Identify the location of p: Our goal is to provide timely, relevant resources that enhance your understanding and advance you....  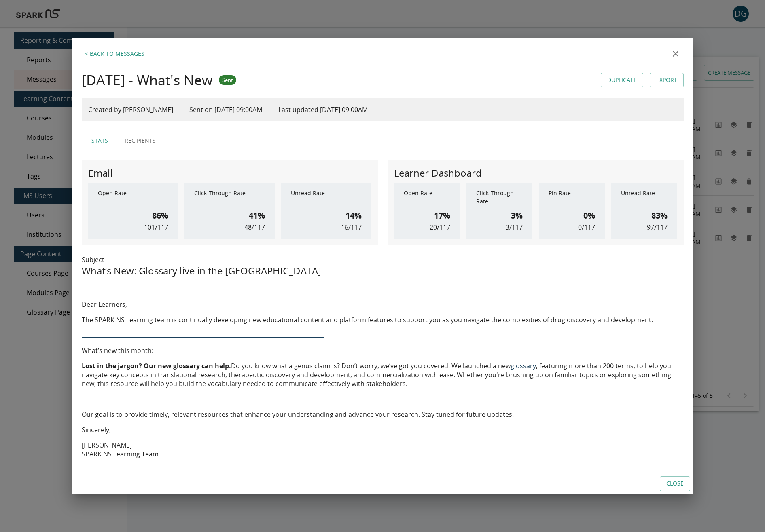
(382, 415).